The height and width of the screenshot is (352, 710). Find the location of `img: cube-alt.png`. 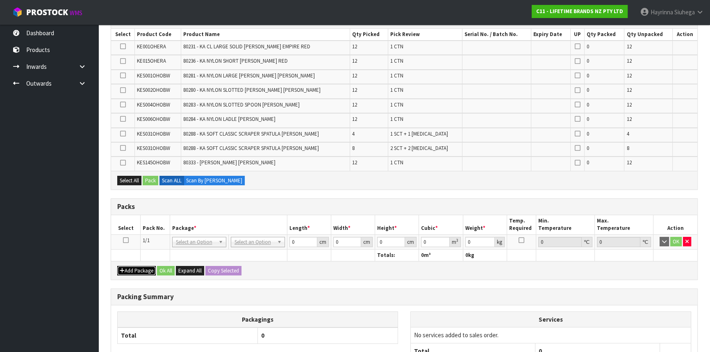

img: cube-alt.png is located at coordinates (17, 12).